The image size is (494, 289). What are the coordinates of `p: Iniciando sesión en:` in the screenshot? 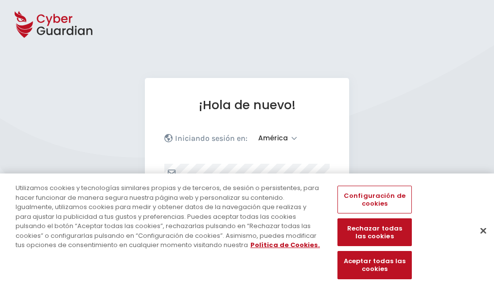 It's located at (211, 138).